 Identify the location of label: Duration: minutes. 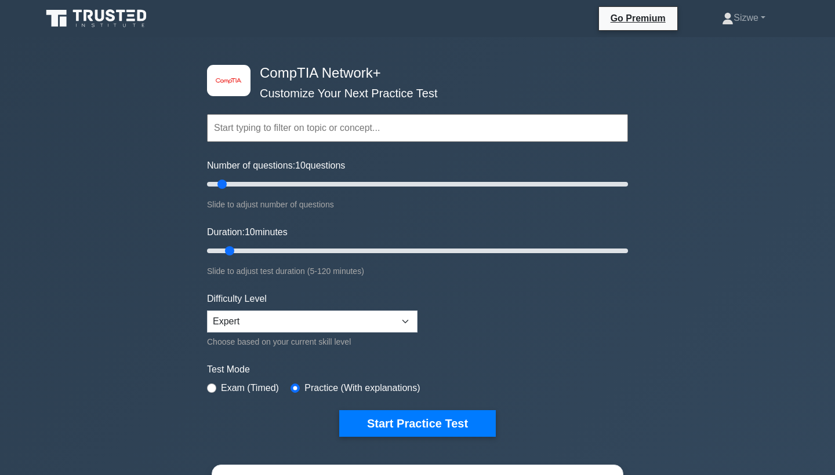
(247, 232).